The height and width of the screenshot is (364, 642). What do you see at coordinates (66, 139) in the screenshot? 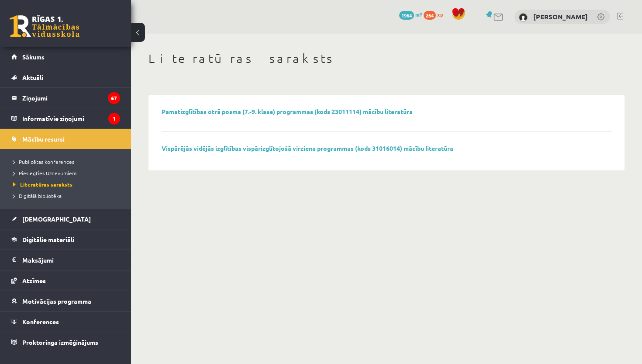
I see `a: Mācību resursi` at bounding box center [66, 139].